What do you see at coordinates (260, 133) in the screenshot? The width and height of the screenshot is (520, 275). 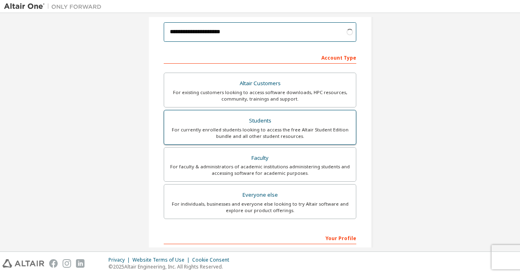 I see `div: For currently enrolled students looking to access the free Altair Student Edition bundle and all ...` at bounding box center [260, 133].